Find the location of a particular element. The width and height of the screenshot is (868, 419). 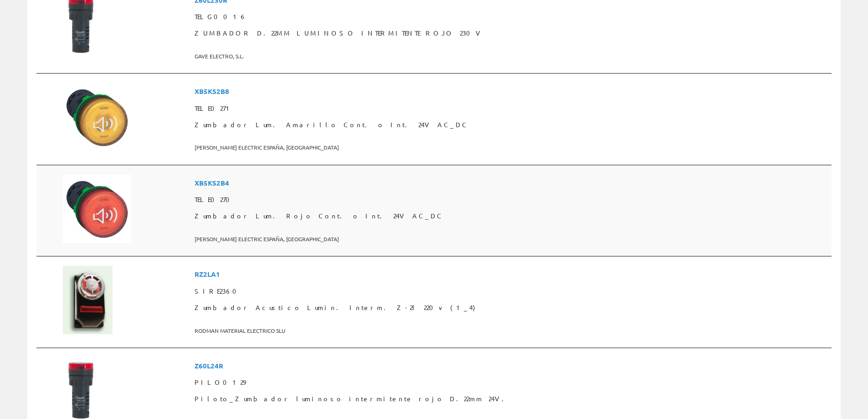

span: Z60L24R is located at coordinates (511, 366).